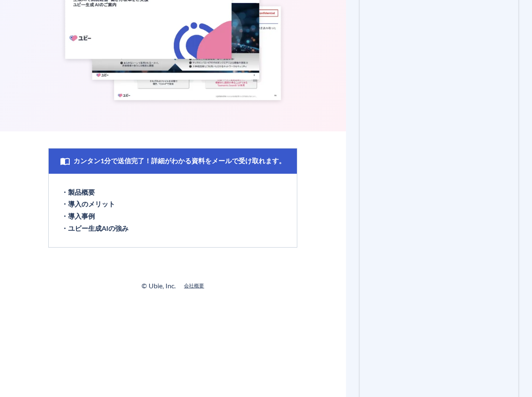 The image size is (532, 397). What do you see at coordinates (65, 161) in the screenshot?
I see `i: import_contacts` at bounding box center [65, 161].